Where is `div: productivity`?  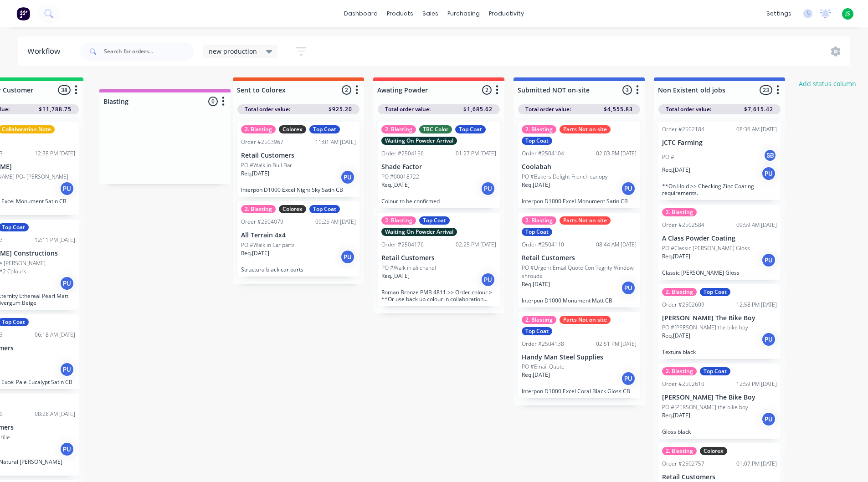 div: productivity is located at coordinates (506, 14).